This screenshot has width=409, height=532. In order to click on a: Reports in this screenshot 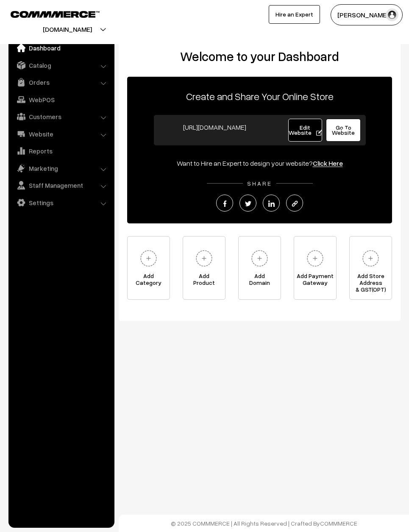, I will do `click(61, 151)`.